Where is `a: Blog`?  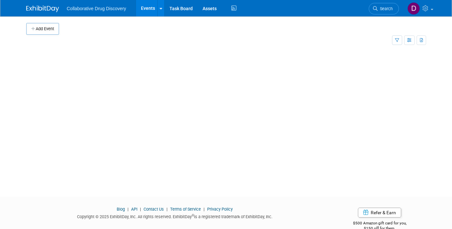 a: Blog is located at coordinates (121, 209).